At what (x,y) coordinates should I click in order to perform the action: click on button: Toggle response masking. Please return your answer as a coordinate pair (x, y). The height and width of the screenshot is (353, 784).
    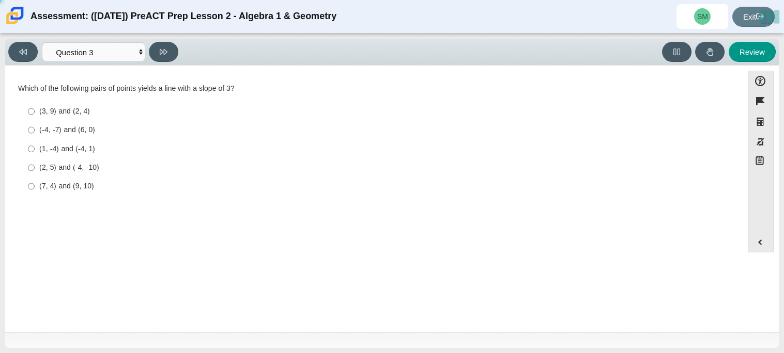
    Looking at the image, I should click on (760, 142).